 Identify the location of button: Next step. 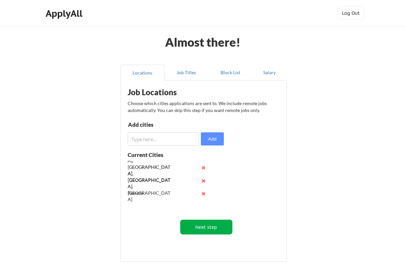
(206, 227).